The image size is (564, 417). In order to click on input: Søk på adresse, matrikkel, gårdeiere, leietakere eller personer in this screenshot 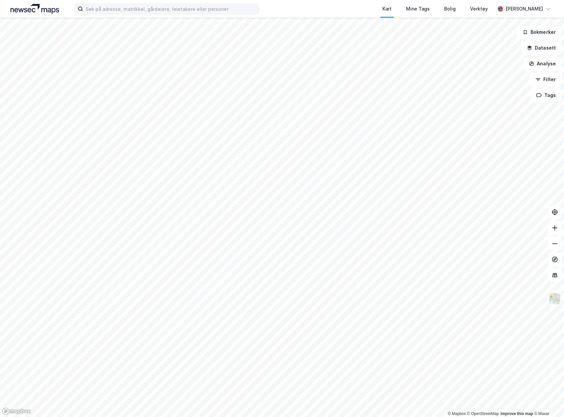, I will do `click(171, 9)`.